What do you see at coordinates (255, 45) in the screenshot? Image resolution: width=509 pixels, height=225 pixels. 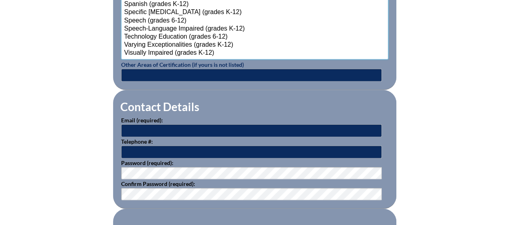 I see `option: Varying Exceptionalities (grades K-12)` at bounding box center [255, 45].